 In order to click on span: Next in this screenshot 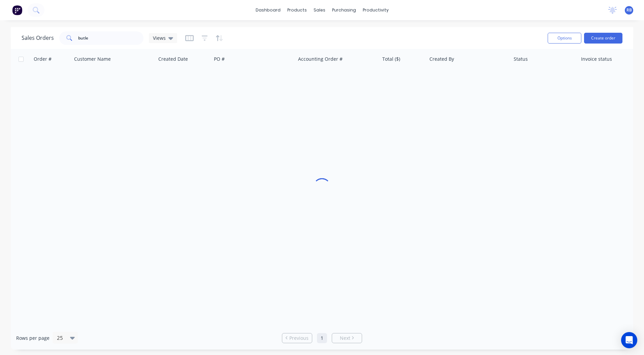, I will do `click(345, 338)`.